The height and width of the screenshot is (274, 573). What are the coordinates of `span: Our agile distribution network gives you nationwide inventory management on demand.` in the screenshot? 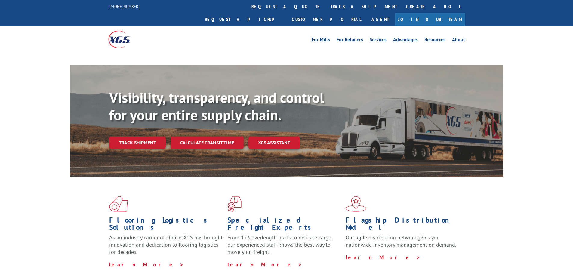 It's located at (401, 241).